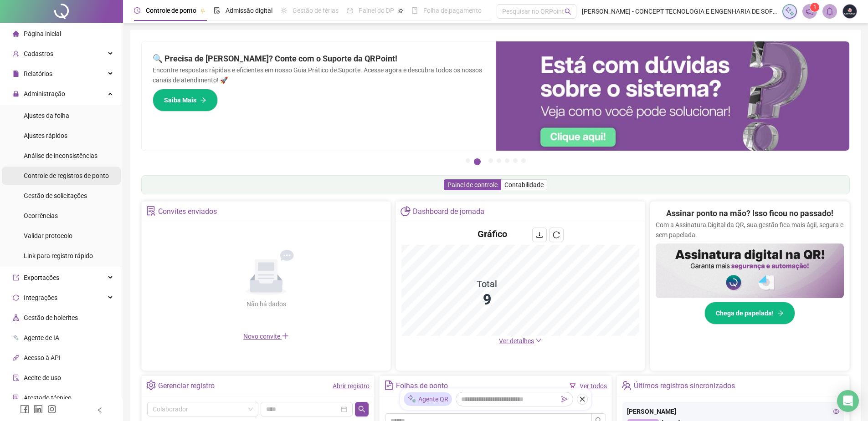 This screenshot has width=868, height=421. What do you see at coordinates (749, 213) in the screenshot?
I see `h2: Assinar ponto na mão? Isso ficou no passado!` at bounding box center [749, 213].